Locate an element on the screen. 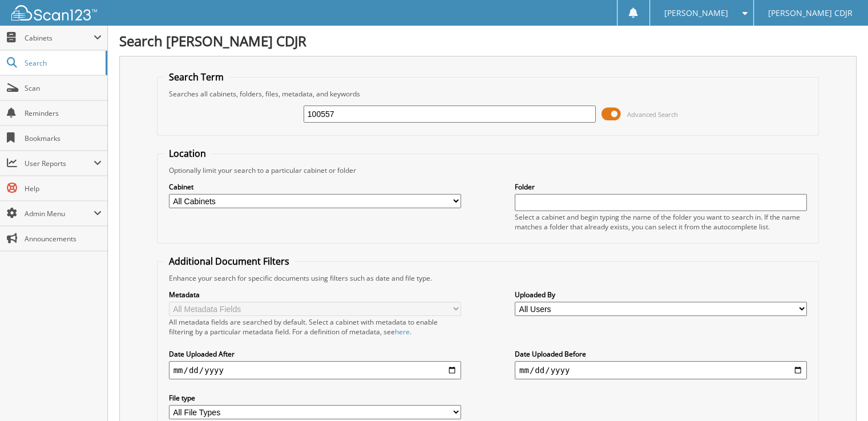  label: File type is located at coordinates (315, 398).